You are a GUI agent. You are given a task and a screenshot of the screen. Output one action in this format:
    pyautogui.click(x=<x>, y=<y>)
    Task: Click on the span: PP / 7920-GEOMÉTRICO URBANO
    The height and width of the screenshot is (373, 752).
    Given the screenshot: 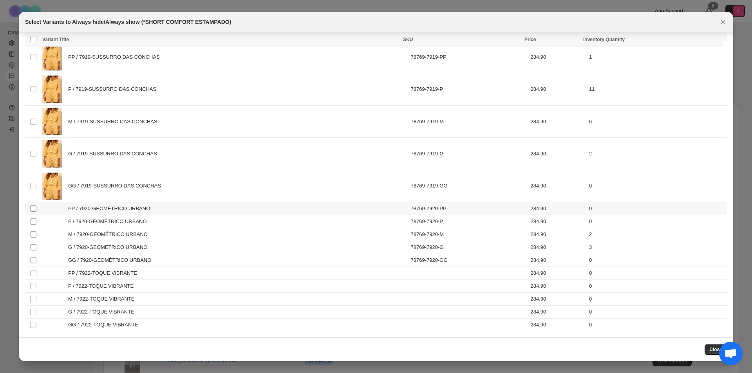 What is the action you would take?
    pyautogui.click(x=111, y=209)
    